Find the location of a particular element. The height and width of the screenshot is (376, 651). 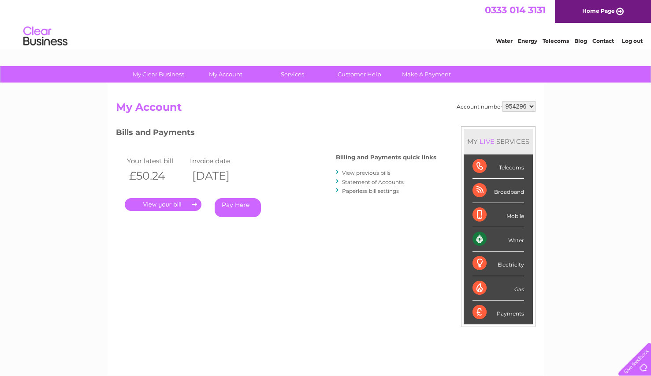

a: Services is located at coordinates (292, 74).